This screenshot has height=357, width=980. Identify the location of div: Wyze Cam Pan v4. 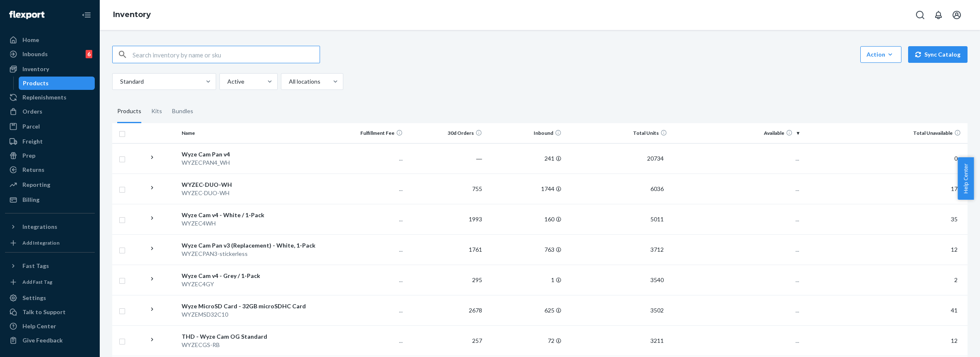
(253, 154).